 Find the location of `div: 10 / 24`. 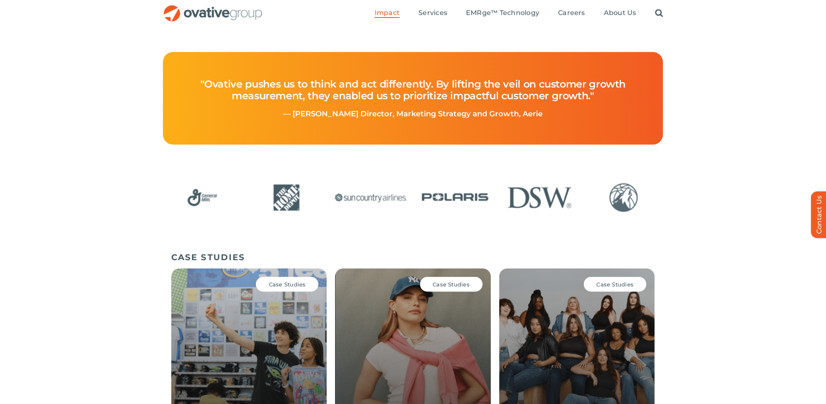

div: 10 / 24 is located at coordinates (455, 198).